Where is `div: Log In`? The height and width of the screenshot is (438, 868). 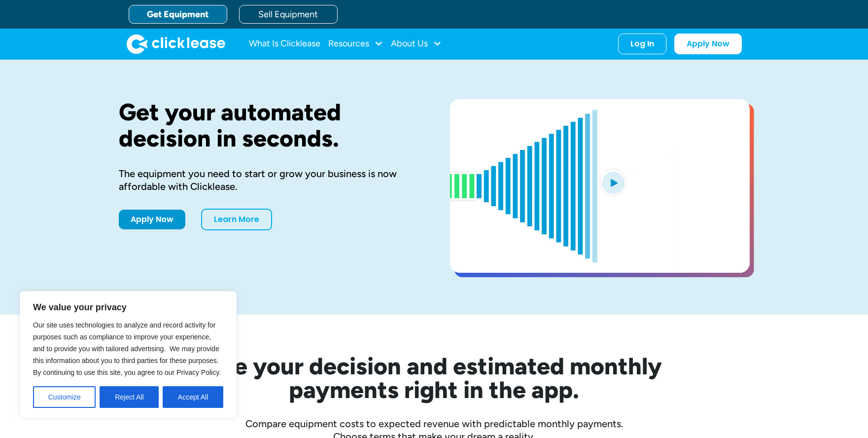
div: Log In is located at coordinates (642, 44).